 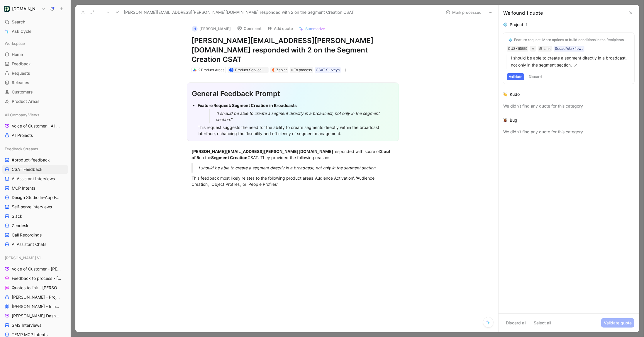 I want to click on span: Voice of Customer - All Areas, so click(x=36, y=126).